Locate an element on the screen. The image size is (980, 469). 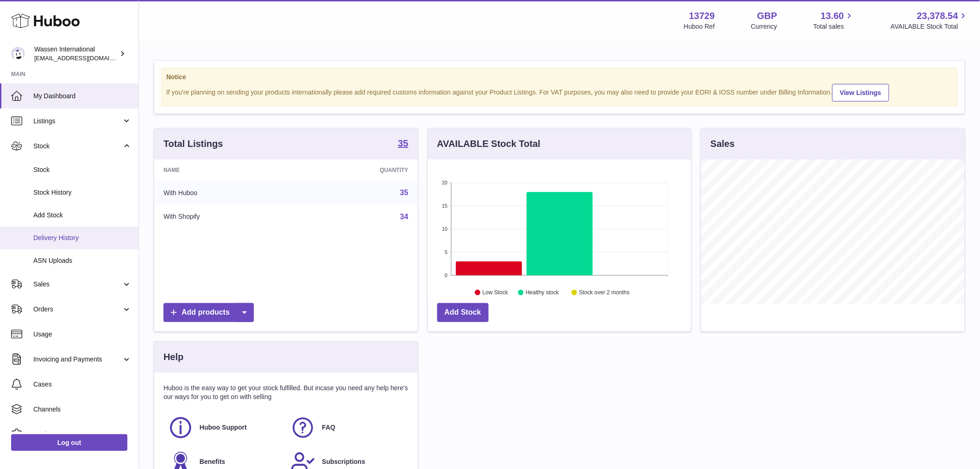
span: Cases is located at coordinates (82, 384).